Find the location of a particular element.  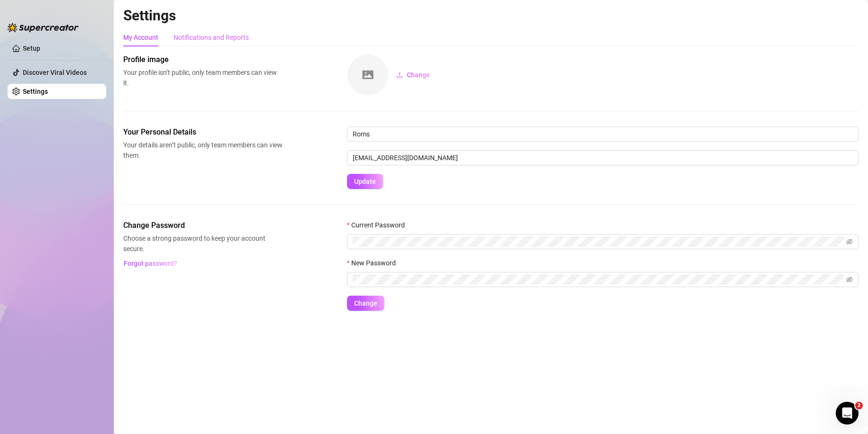

div: Notifications and Reports is located at coordinates (211, 38).